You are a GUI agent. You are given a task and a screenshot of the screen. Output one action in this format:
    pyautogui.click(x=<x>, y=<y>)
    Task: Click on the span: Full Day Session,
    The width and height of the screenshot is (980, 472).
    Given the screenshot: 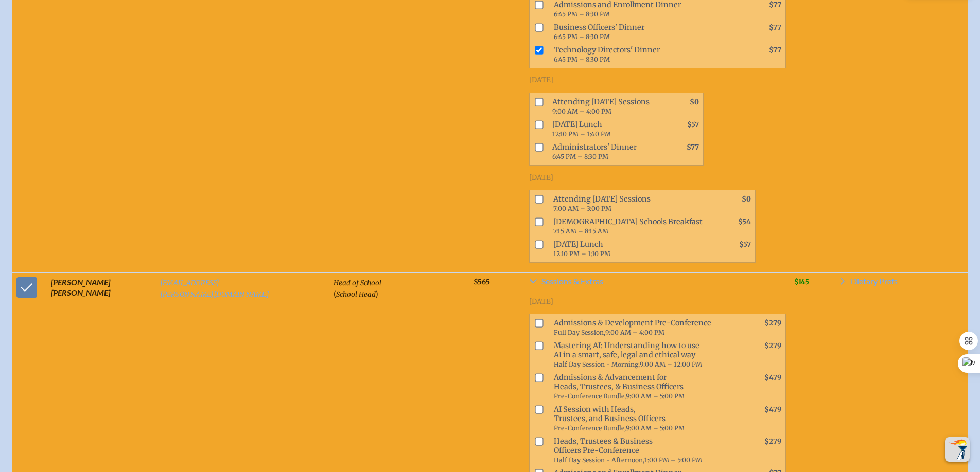 What is the action you would take?
    pyautogui.click(x=579, y=332)
    